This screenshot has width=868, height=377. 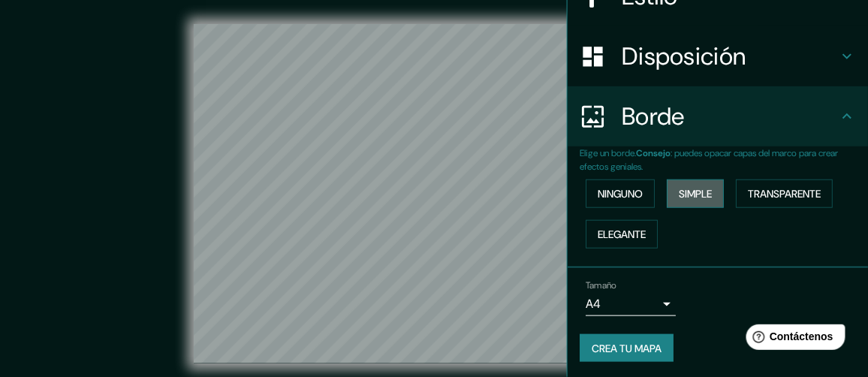 What do you see at coordinates (601, 285) in the screenshot?
I see `font: Tamaño` at bounding box center [601, 285].